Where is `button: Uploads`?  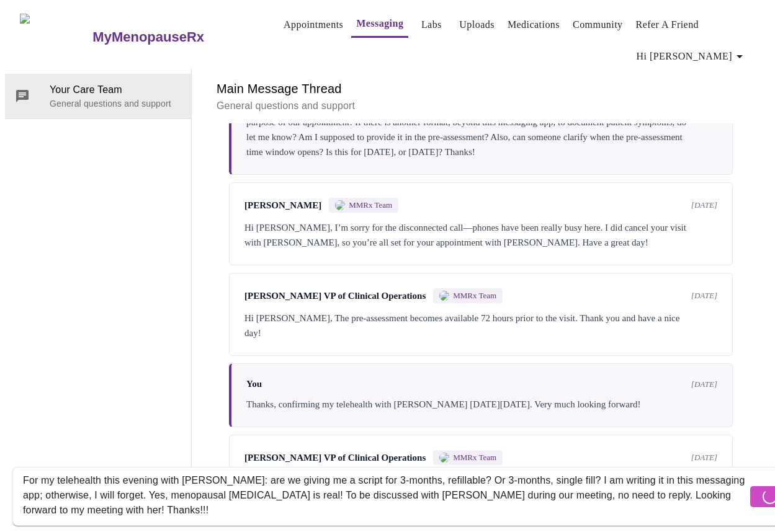 button: Uploads is located at coordinates (477, 25).